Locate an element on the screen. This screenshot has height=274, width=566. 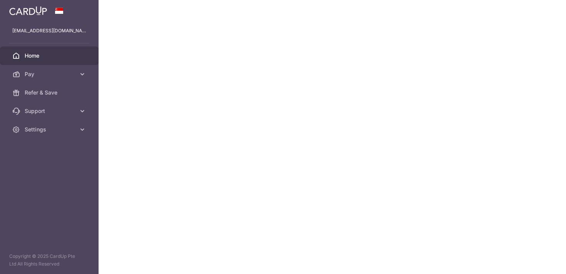
p: teosf21@gmail.com is located at coordinates (49, 31).